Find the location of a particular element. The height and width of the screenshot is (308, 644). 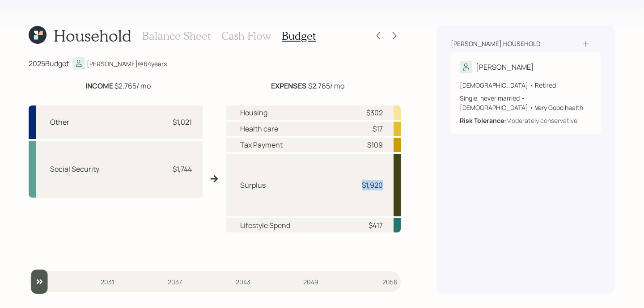

h3: Cash Flow is located at coordinates (246, 36).